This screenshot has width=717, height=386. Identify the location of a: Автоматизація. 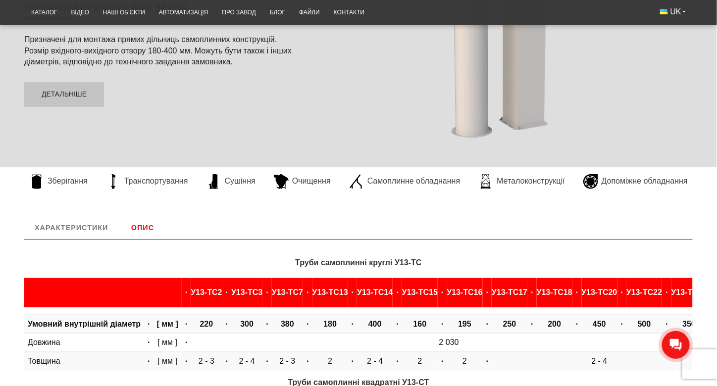
(184, 12).